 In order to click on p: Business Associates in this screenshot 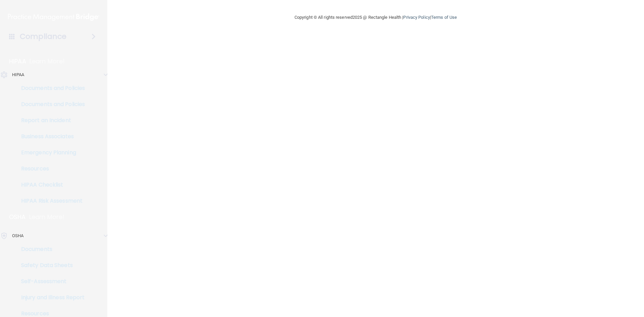, I will do `click(50, 136)`.